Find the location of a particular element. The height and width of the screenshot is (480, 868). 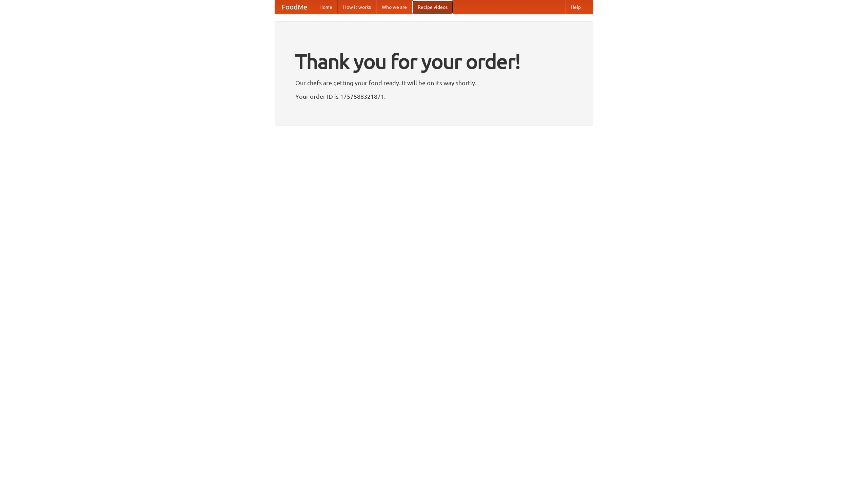

a: Recipe videos is located at coordinates (433, 7).